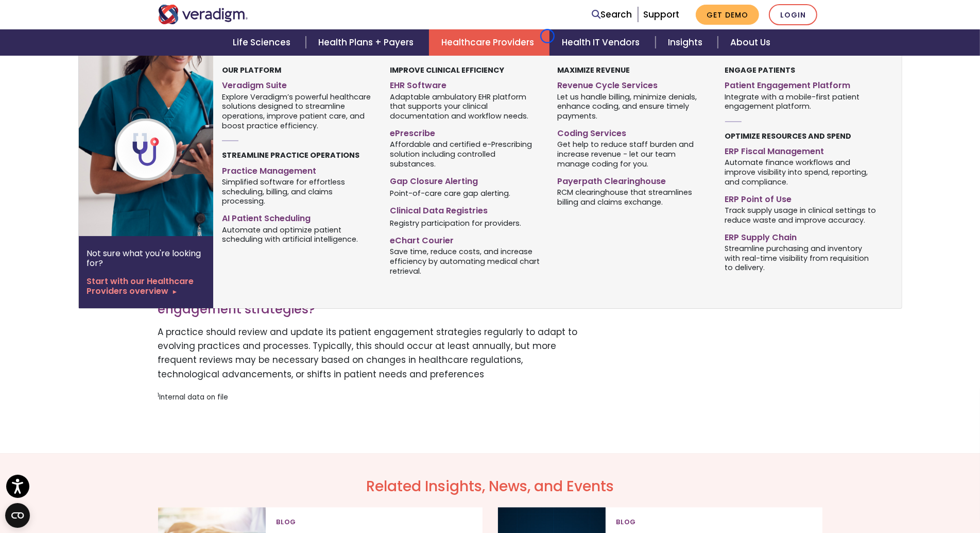 This screenshot has height=533, width=980. What do you see at coordinates (661, 15) in the screenshot?
I see `a: Support` at bounding box center [661, 15].